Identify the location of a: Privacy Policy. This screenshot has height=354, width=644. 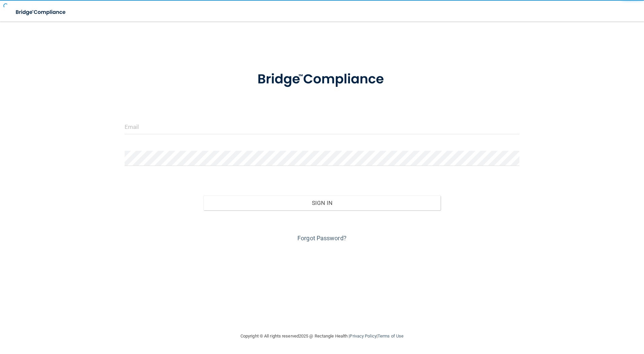
(363, 336).